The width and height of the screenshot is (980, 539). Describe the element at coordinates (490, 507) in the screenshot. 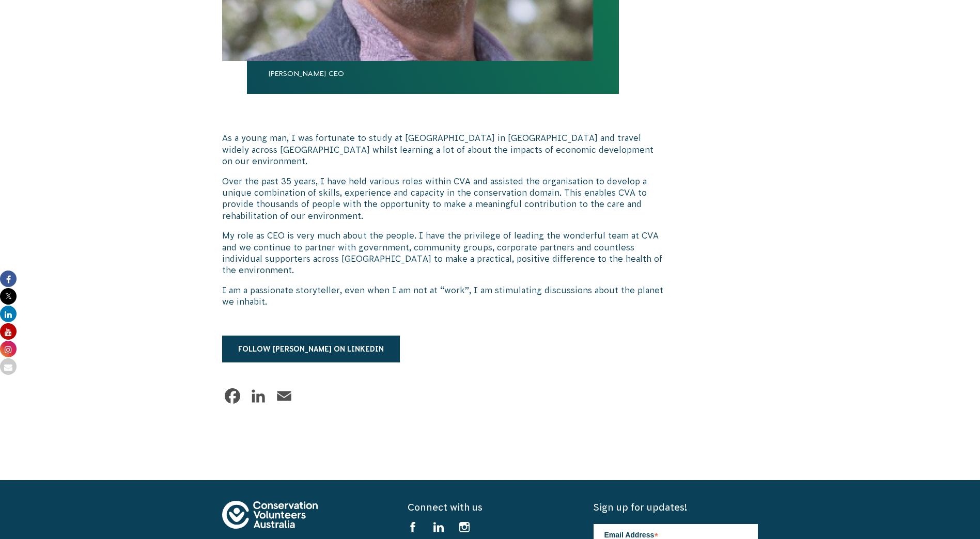

I see `h5: Connect with us` at that location.